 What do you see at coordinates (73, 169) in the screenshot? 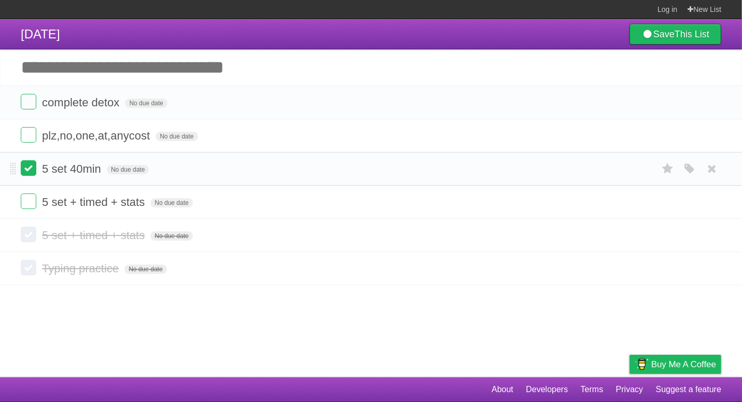
I see `span: 5 set 40min` at bounding box center [73, 169].